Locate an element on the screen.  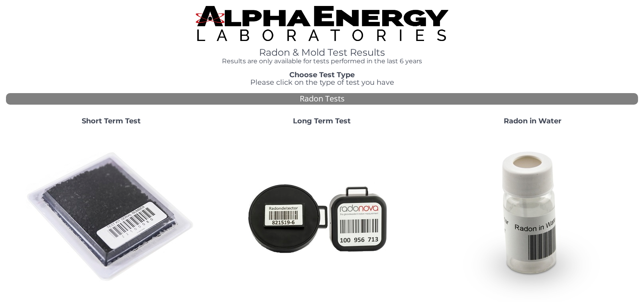
h1: Radon & Mold Test Results is located at coordinates (322, 53).